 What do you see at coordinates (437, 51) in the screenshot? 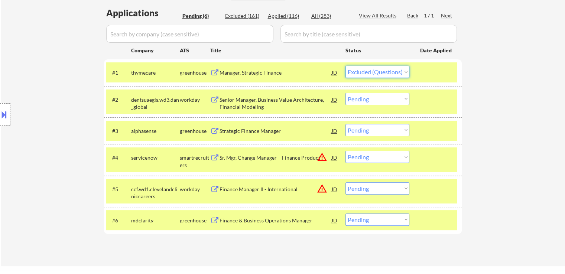
I see `div: Date Applied` at bounding box center [437, 51].